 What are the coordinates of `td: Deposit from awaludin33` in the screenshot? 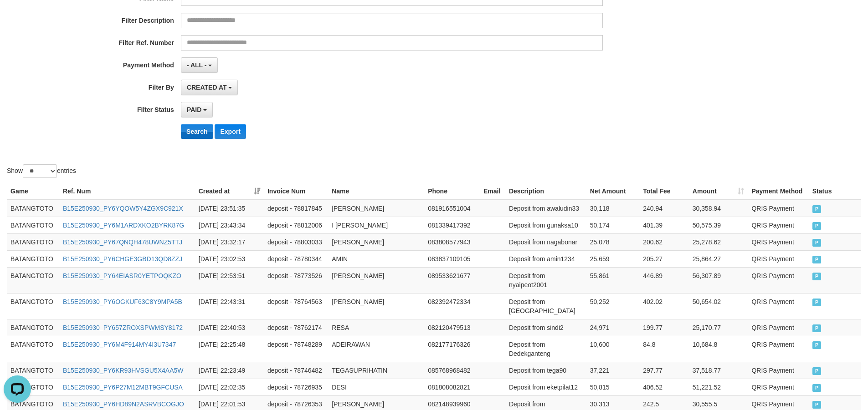 It's located at (546, 208).